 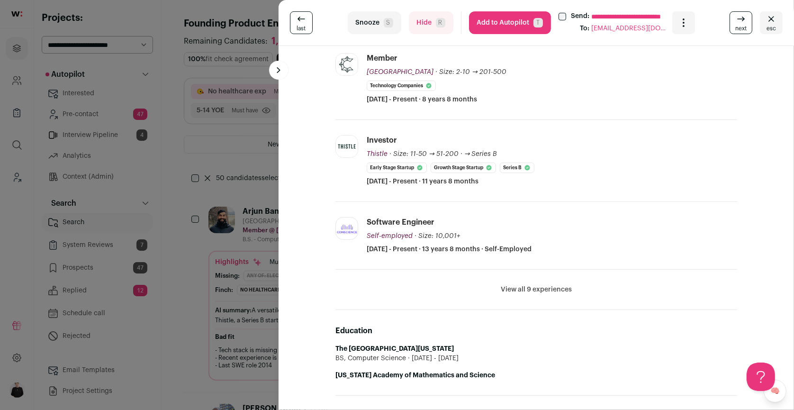 I want to click on button: SnoozeS, so click(x=374, y=23).